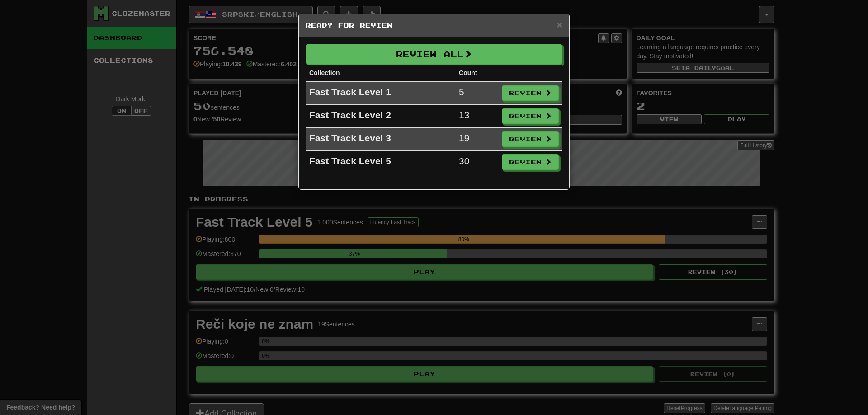 This screenshot has height=415, width=868. What do you see at coordinates (380, 162) in the screenshot?
I see `td: Fast Track Level 5` at bounding box center [380, 162].